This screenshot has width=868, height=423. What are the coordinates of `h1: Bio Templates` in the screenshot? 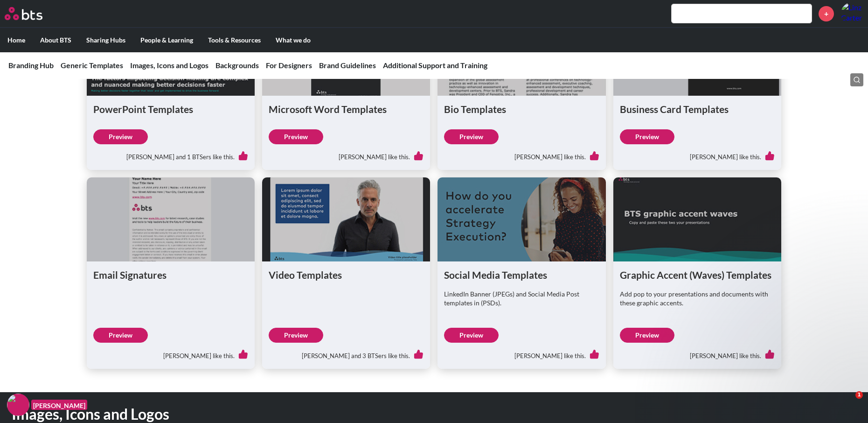 It's located at (521, 108).